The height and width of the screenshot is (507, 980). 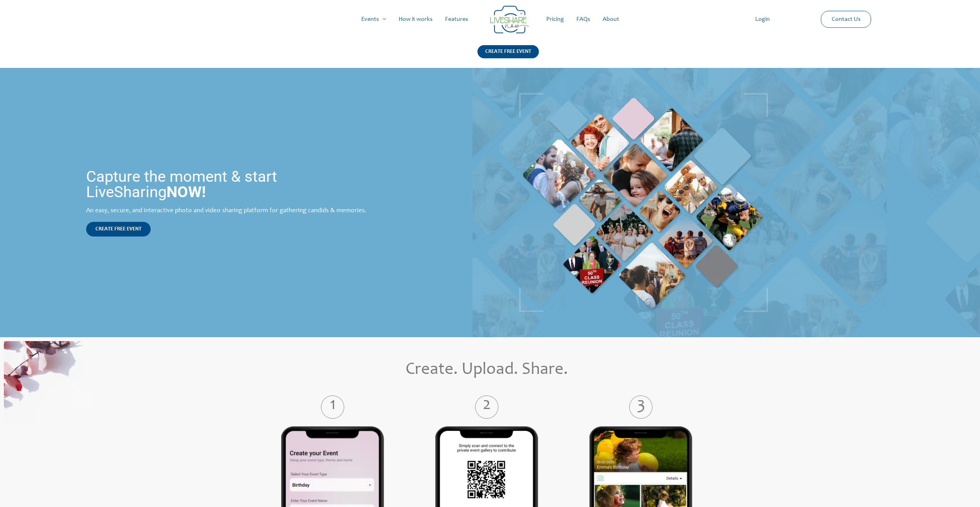 I want to click on a: Login, so click(x=763, y=19).